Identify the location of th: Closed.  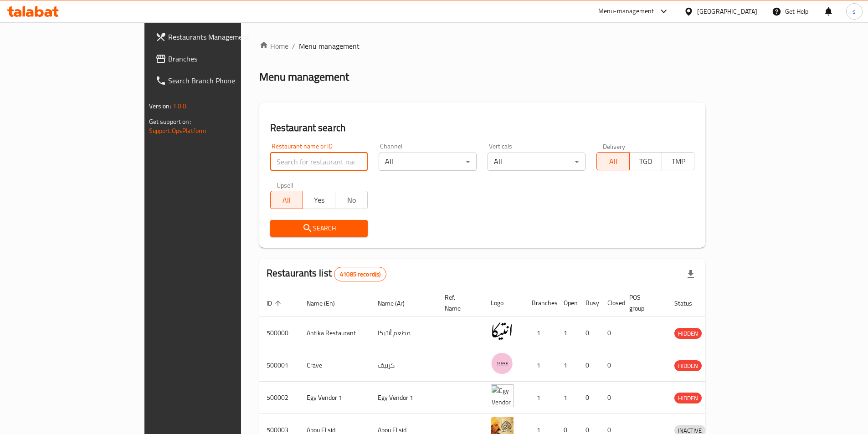
(610, 303).